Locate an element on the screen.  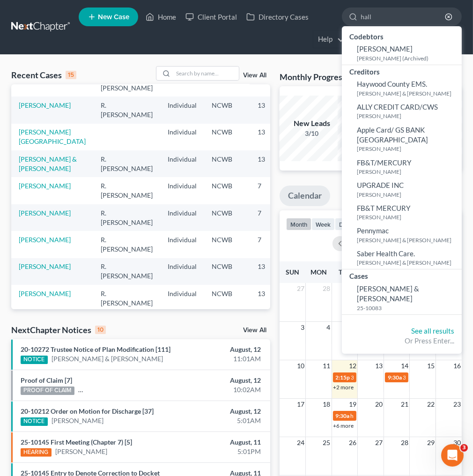
span: Saber Health Care. is located at coordinates (386, 254).